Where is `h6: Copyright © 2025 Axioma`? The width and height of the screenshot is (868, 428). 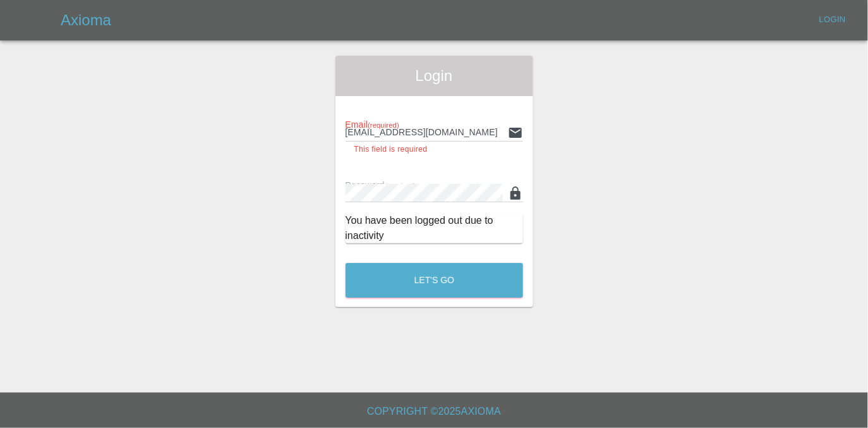 h6: Copyright © 2025 Axioma is located at coordinates (434, 412).